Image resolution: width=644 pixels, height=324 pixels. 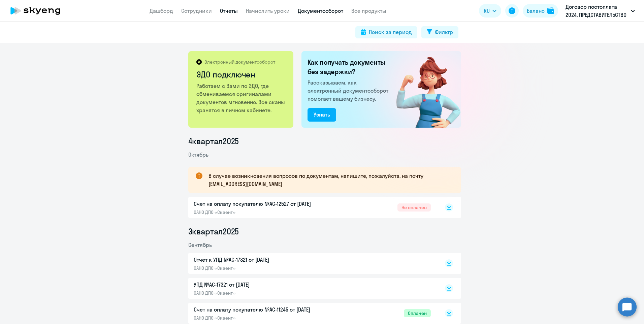 What do you see at coordinates (387, 32) in the screenshot?
I see `button: Поиск за период` at bounding box center [387, 32].